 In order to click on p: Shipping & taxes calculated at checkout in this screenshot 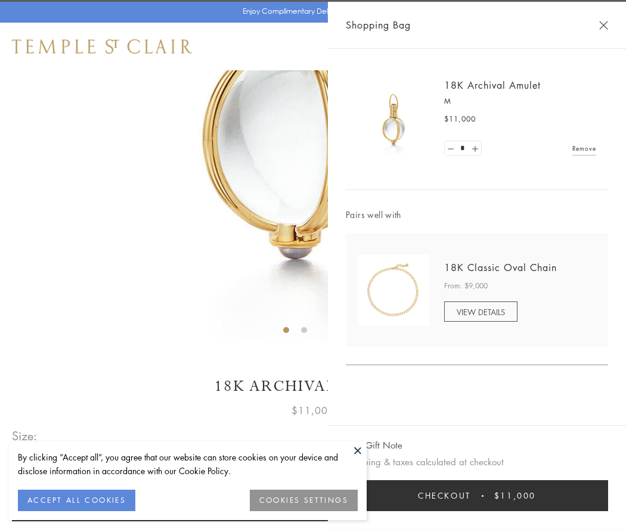, I will do `click(477, 462)`.